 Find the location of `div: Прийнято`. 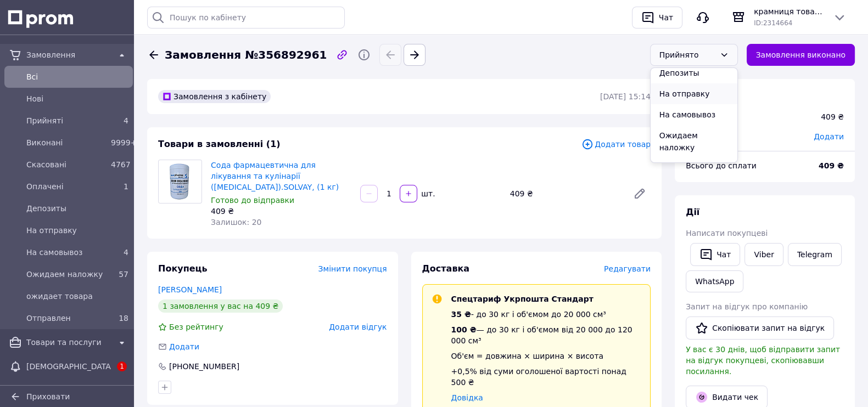

div: Прийнято is located at coordinates (687, 55).